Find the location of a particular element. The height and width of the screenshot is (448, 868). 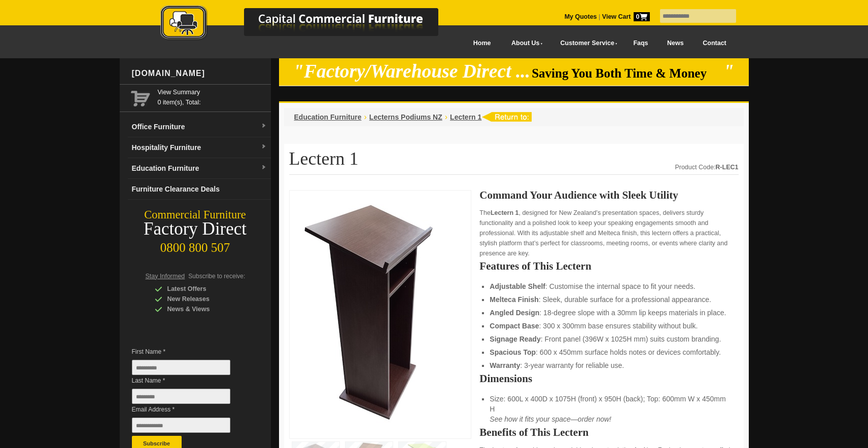

a: My Quotes is located at coordinates (581, 17).